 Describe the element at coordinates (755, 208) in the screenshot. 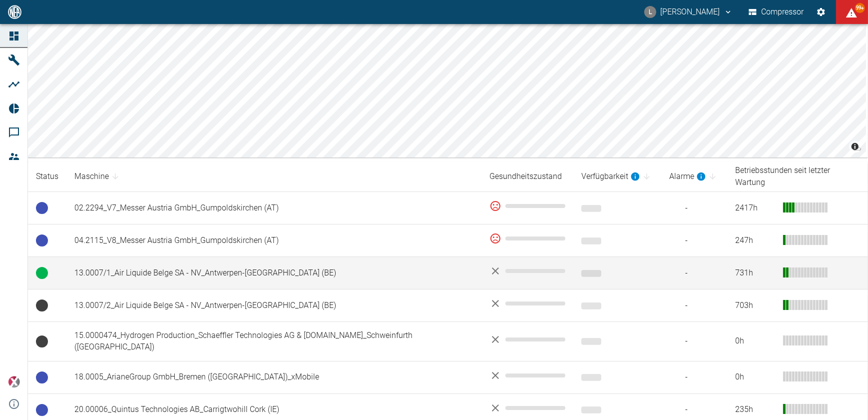

I see `div: 2417 h` at that location.